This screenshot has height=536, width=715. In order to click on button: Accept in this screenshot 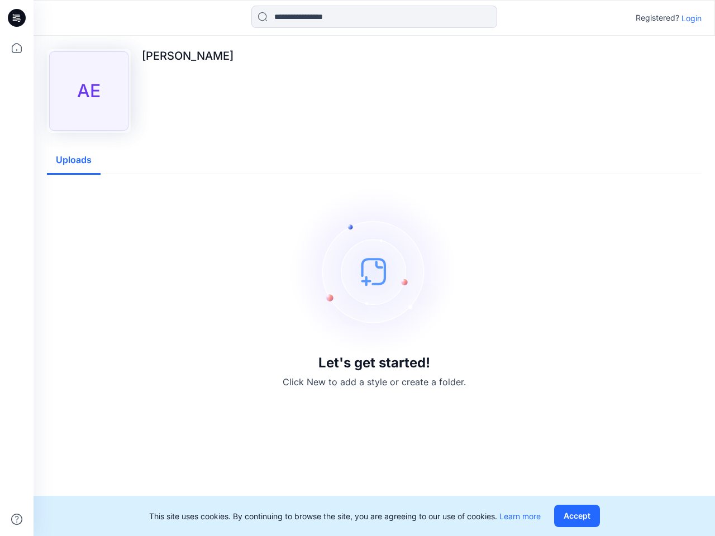, I will do `click(577, 516)`.